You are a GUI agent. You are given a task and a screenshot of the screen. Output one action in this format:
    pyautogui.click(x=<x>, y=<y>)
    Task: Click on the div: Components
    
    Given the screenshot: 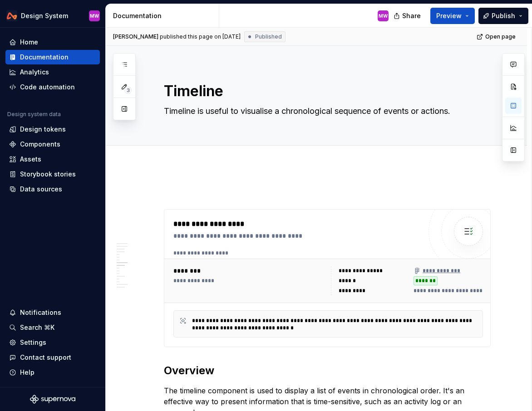 What is the action you would take?
    pyautogui.click(x=40, y=144)
    